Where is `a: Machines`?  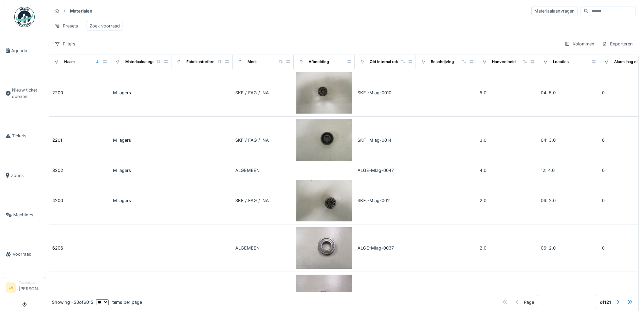 a: Machines is located at coordinates (24, 215).